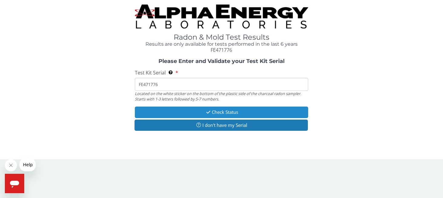  Describe the element at coordinates (221, 112) in the screenshot. I see `button: Check Status` at that location.